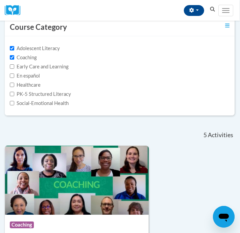  What do you see at coordinates (15, 10) in the screenshot?
I see `img: Logo brand` at bounding box center [15, 10].